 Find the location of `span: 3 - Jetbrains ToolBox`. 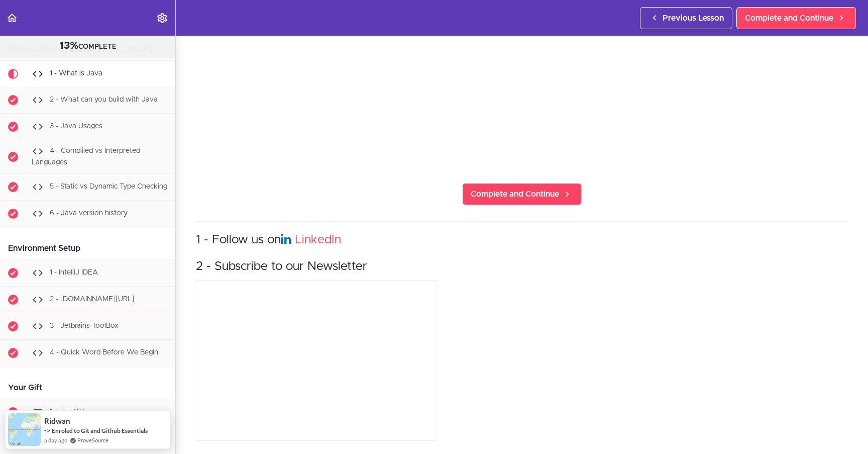

span: 3 - Jetbrains ToolBox is located at coordinates (84, 325).